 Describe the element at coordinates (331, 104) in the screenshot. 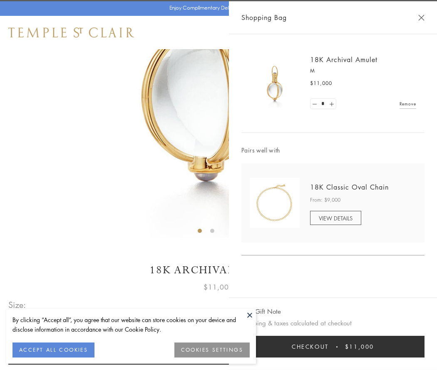

I see `a: Set quantity to 2` at that location.